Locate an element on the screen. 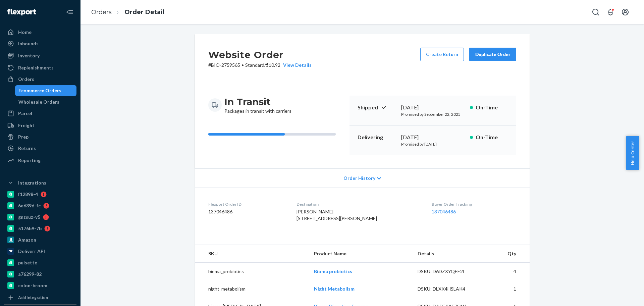 Image resolution: width=644 pixels, height=306 pixels. button: Close Navigation is located at coordinates (70, 12).